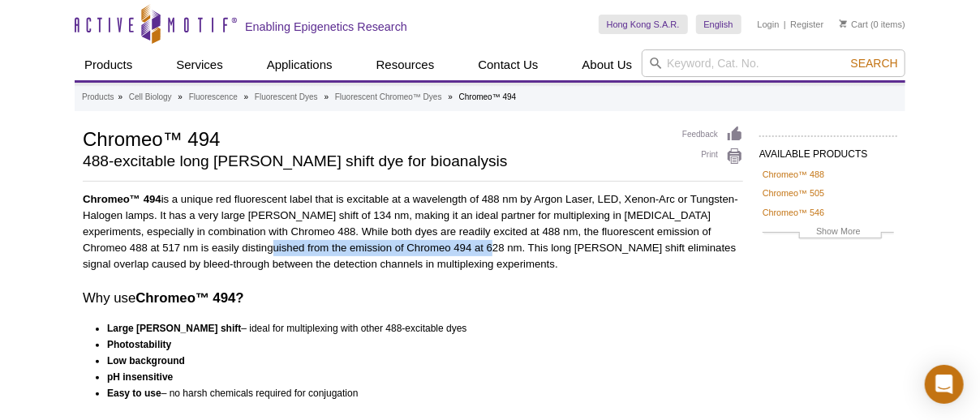  Describe the element at coordinates (418, 329) in the screenshot. I see `li: – ideal for multiplexing with other 488-excitable dyes` at that location.